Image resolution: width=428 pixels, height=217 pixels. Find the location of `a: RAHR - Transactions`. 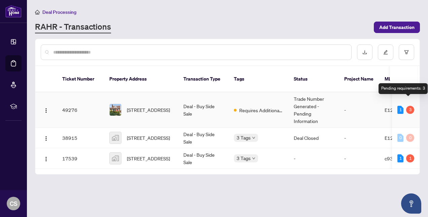

a: RAHR - Transactions is located at coordinates (73, 27).